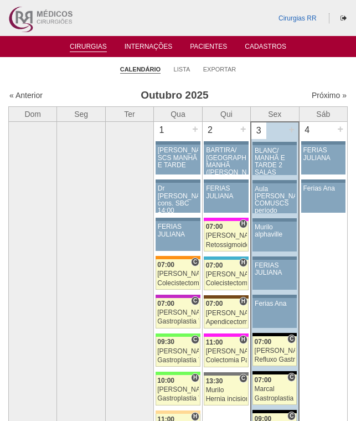 This screenshot has height=421, width=356. What do you see at coordinates (129, 114) in the screenshot?
I see `th: Ter` at bounding box center [129, 114].